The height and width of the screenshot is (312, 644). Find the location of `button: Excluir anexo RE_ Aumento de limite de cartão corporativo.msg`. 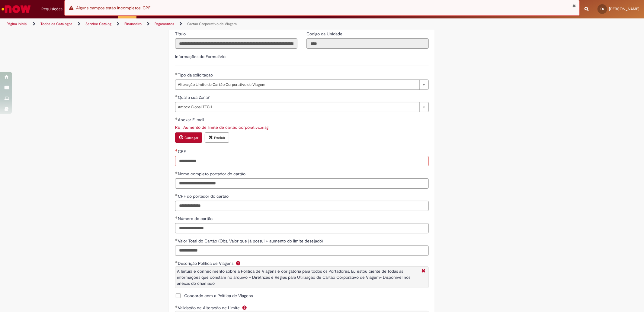

button: Excluir anexo RE_ Aumento de limite de cartão corporativo.msg is located at coordinates (217, 138).